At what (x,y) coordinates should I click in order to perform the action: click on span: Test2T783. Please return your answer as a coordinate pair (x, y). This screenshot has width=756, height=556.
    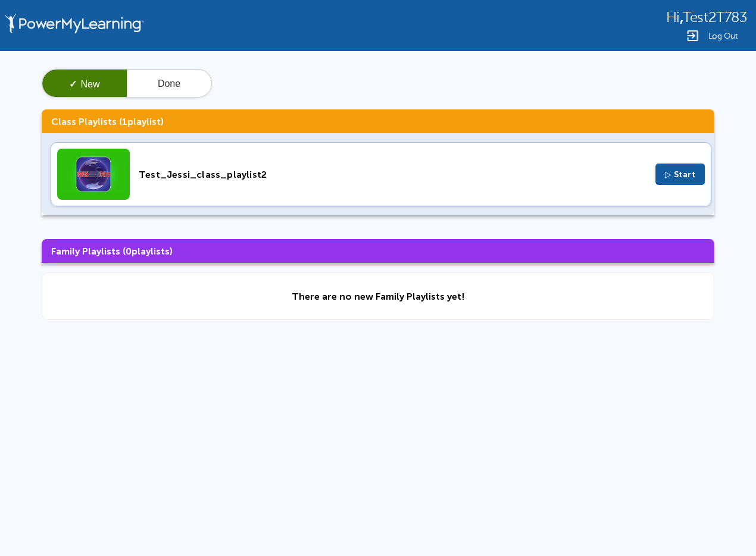
    Looking at the image, I should click on (714, 17).